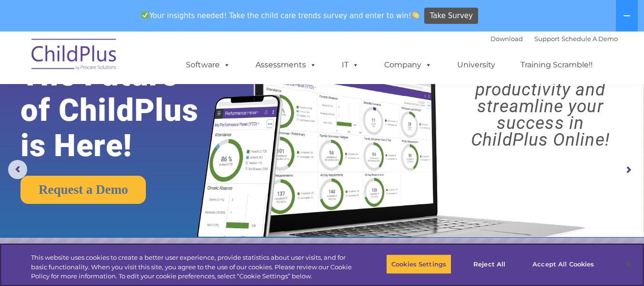  I want to click on a: IT, so click(351, 65).